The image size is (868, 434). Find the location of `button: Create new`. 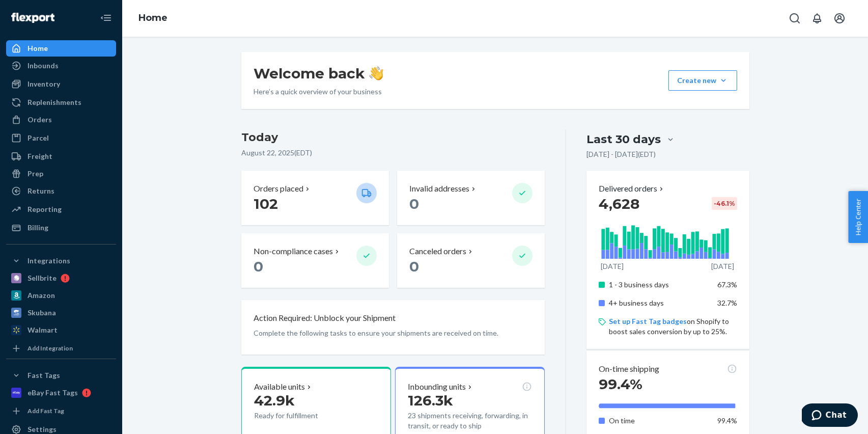

button: Create new is located at coordinates (703, 80).